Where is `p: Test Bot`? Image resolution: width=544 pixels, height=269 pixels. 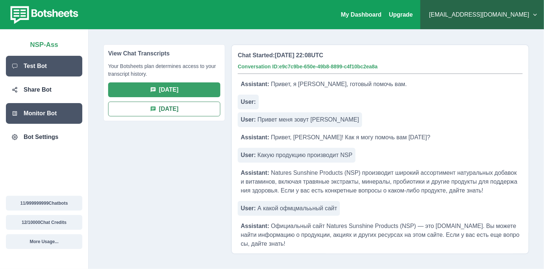
p: Test Bot is located at coordinates (35, 66).